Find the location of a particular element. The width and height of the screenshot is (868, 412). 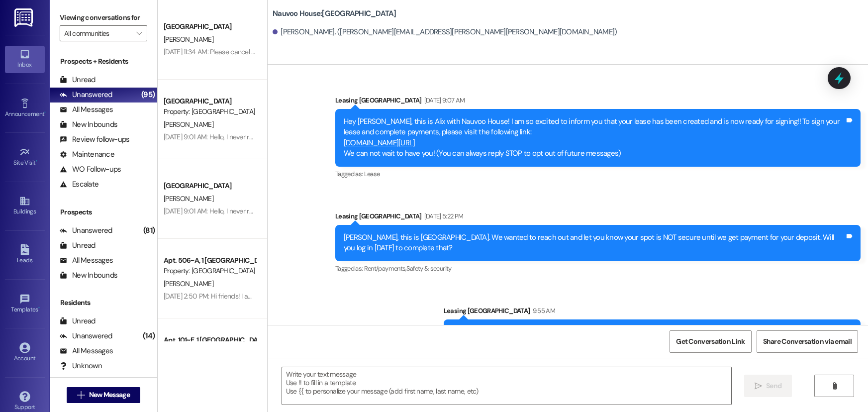

button: Share Conversation via email is located at coordinates (807, 342).